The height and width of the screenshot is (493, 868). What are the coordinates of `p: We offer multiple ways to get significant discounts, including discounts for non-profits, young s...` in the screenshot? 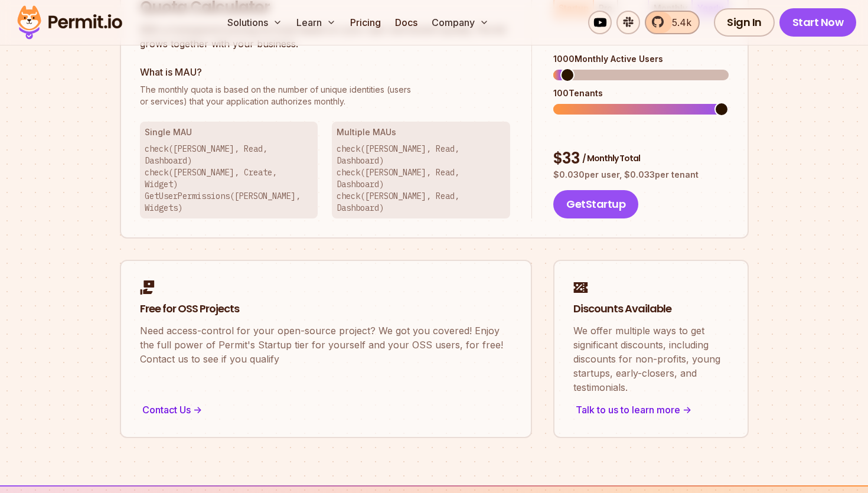 It's located at (650, 359).